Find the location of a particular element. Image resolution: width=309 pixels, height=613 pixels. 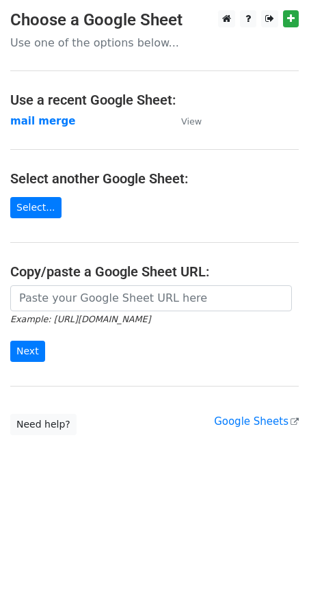

p: Use one of the options below... is located at coordinates (155, 42).